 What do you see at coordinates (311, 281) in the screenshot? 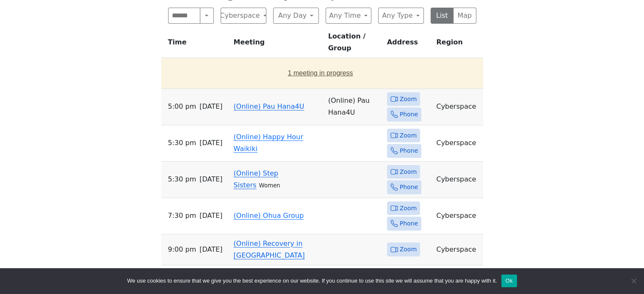
I see `span: We use cookies to ensure that we give you the best experience on our website. If you continue to ...` at bounding box center [311, 281].